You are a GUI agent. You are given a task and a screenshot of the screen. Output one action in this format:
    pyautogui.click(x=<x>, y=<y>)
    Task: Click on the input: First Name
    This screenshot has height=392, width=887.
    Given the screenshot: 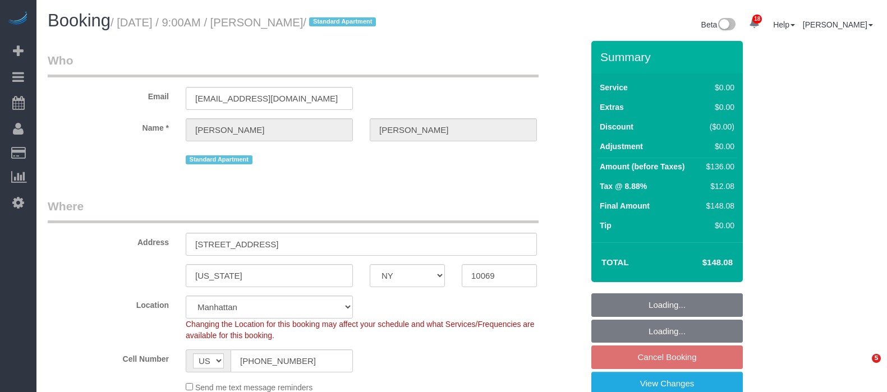 What is the action you would take?
    pyautogui.click(x=269, y=130)
    